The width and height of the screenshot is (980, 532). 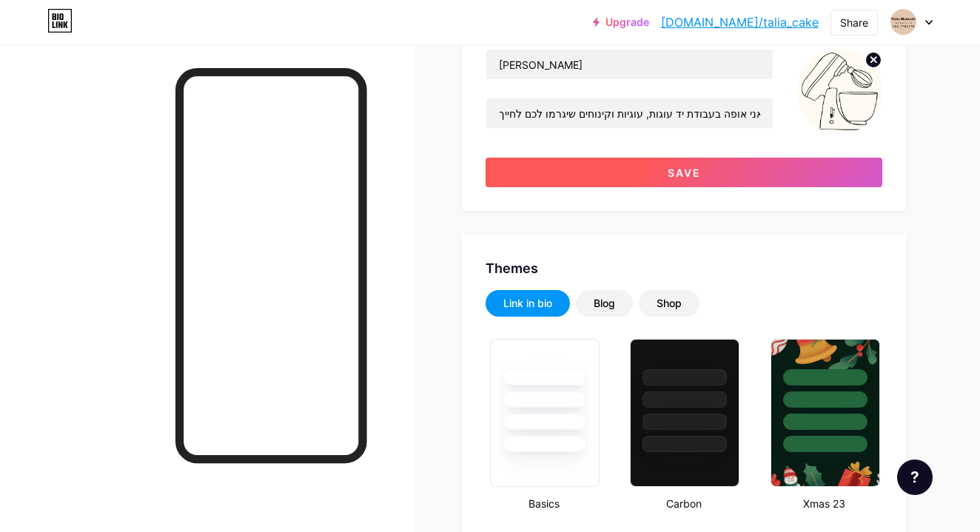 I want to click on span: Save, so click(x=683, y=172).